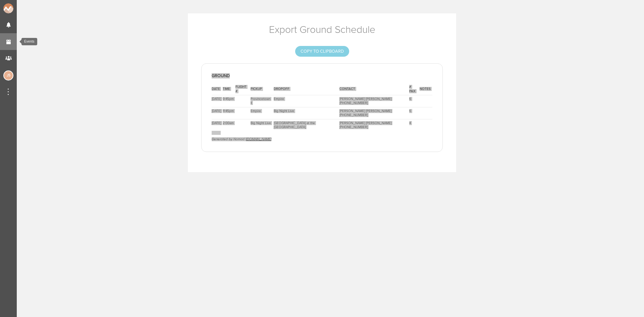  Describe the element at coordinates (242, 138) in the screenshot. I see `span: Generated by Nomad |` at that location.